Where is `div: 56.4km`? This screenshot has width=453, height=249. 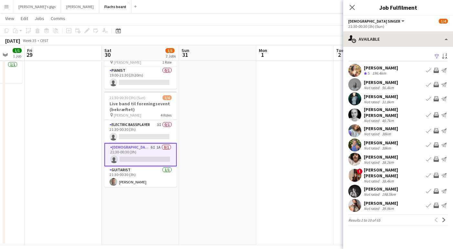
div: 56.4km is located at coordinates (387, 87).